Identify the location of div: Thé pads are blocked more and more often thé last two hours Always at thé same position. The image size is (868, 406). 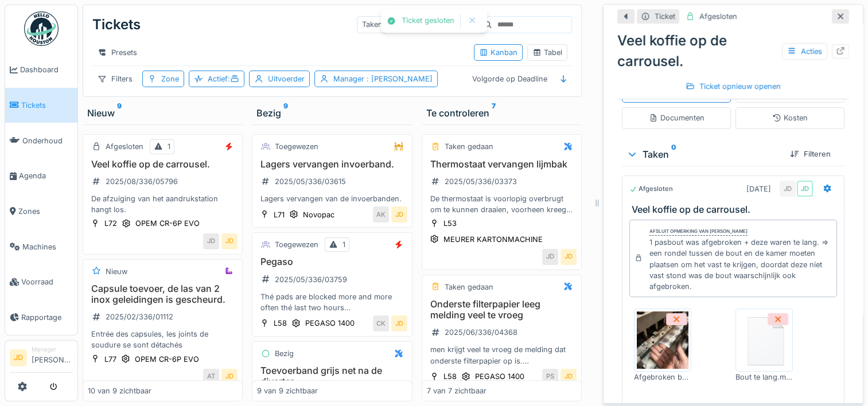
(332, 303).